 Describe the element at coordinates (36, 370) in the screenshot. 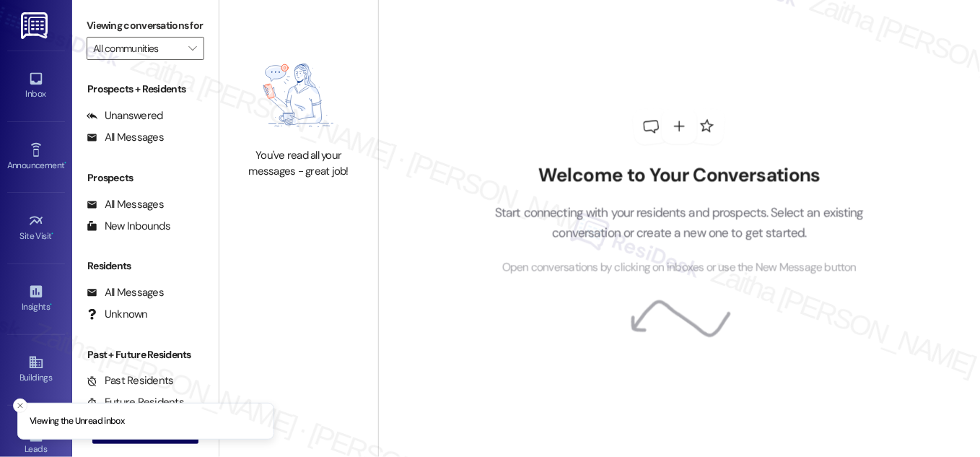

I see `a: Buildings` at that location.